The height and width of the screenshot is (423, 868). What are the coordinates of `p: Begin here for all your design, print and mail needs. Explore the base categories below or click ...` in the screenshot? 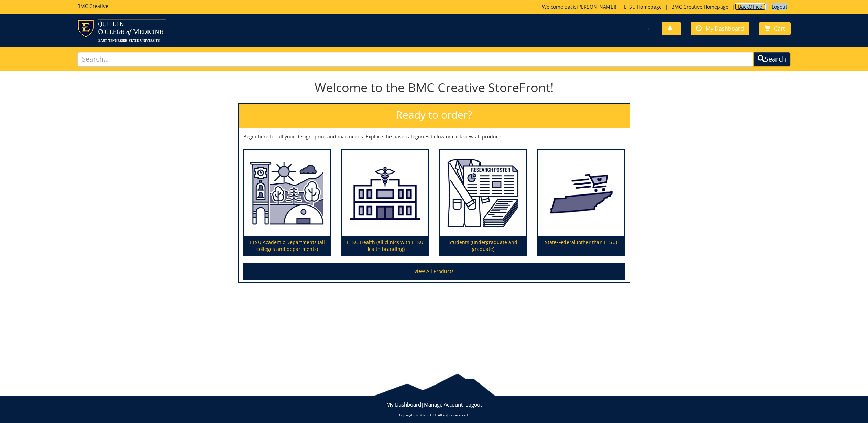 It's located at (434, 137).